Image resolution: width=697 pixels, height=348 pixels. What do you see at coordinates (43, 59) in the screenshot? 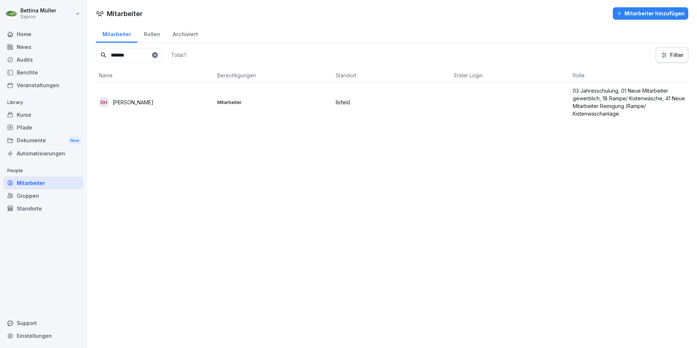
I see `a: Audits` at bounding box center [43, 59].